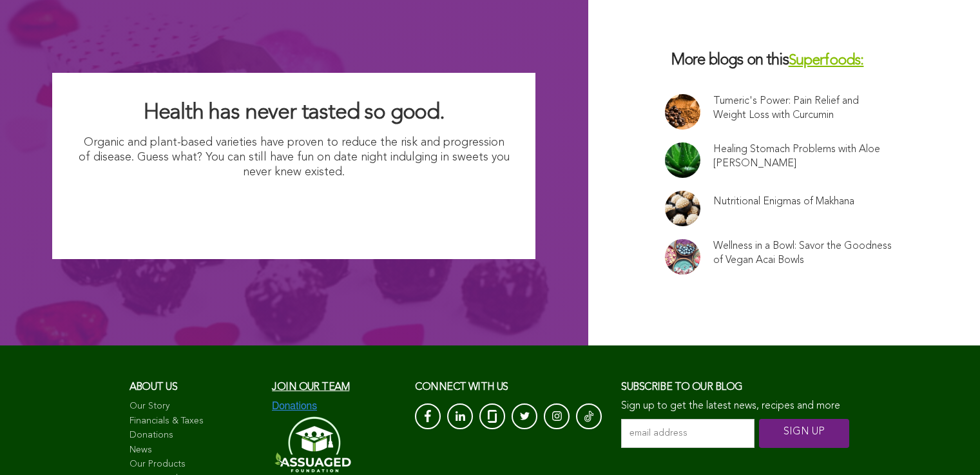  Describe the element at coordinates (589, 416) in the screenshot. I see `img: Tik-Tok-Icon` at that location.